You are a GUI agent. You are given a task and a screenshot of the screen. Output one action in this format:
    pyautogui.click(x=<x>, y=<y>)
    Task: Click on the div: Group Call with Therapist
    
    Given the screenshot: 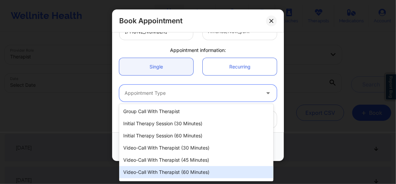 What is the action you would take?
    pyautogui.click(x=196, y=111)
    